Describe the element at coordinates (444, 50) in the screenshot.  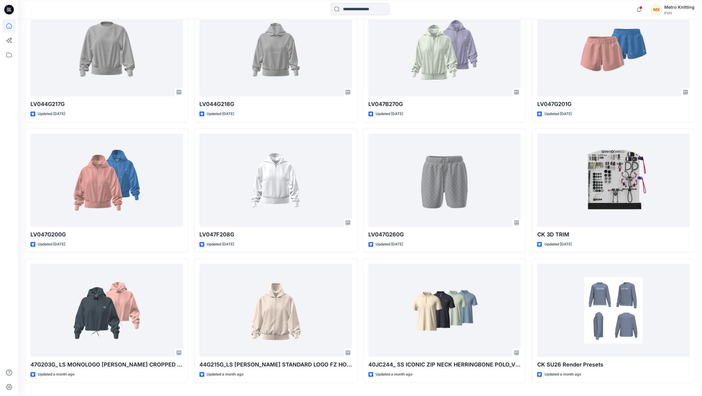
I see `a: LV047B270G` at that location.